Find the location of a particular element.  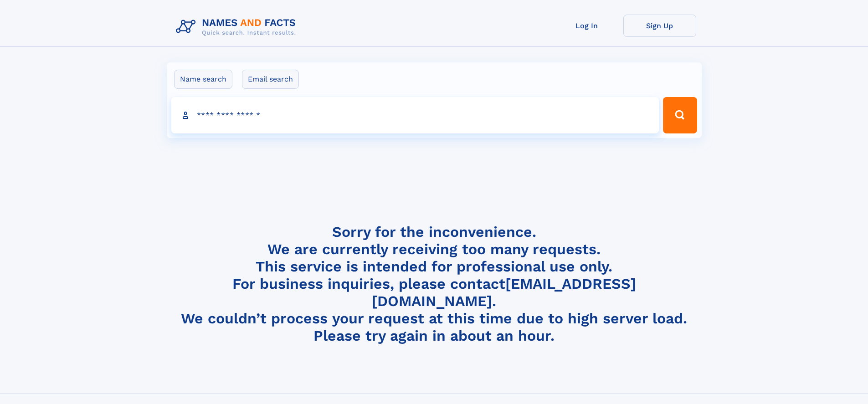

a: Sign Up is located at coordinates (660, 25).